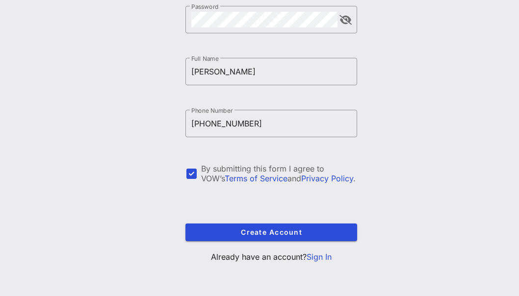  Describe the element at coordinates (271, 257) in the screenshot. I see `p: Already have an account?` at that location.